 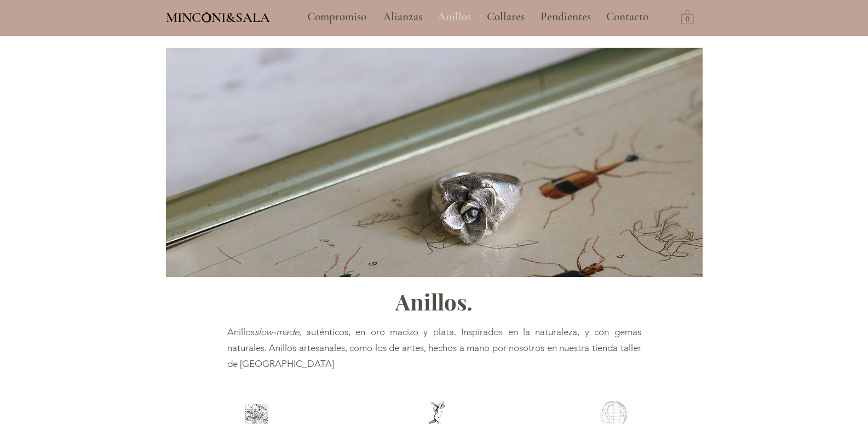 I want to click on p: Contacto, so click(x=627, y=17).